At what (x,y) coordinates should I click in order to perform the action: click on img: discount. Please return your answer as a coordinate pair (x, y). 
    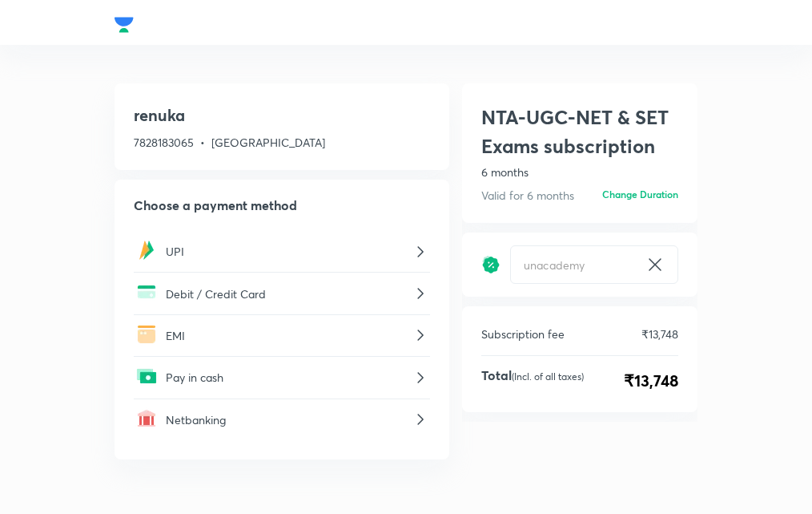
    Looking at the image, I should click on (491, 264).